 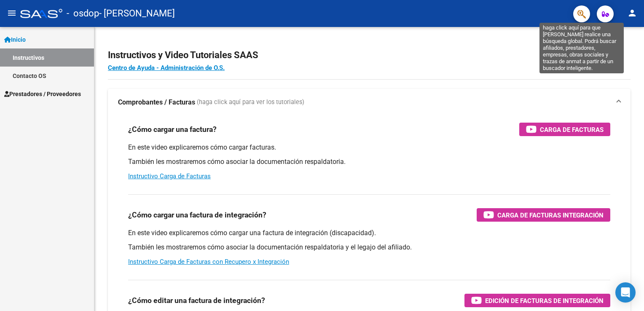 What do you see at coordinates (632, 13) in the screenshot?
I see `mat-icon: person` at bounding box center [632, 13].